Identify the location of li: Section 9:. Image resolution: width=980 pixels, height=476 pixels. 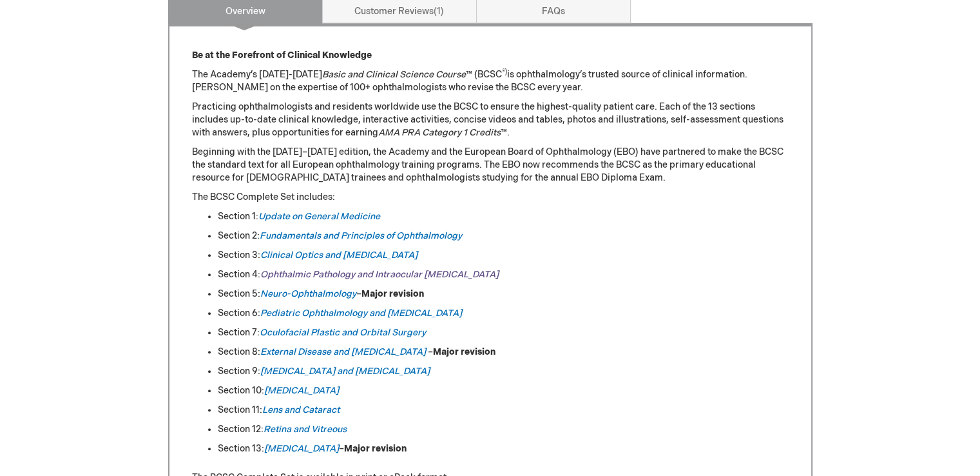
(503, 371).